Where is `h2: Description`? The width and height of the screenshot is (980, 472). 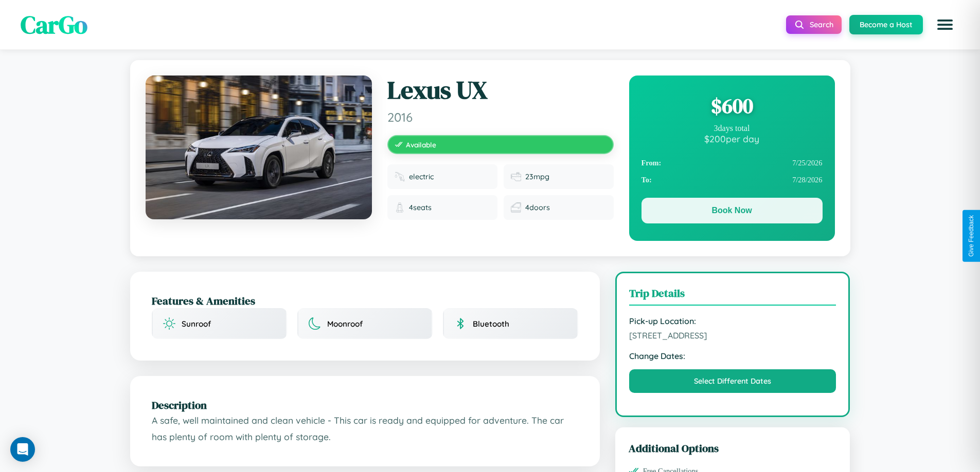 h2: Description is located at coordinates (364, 405).